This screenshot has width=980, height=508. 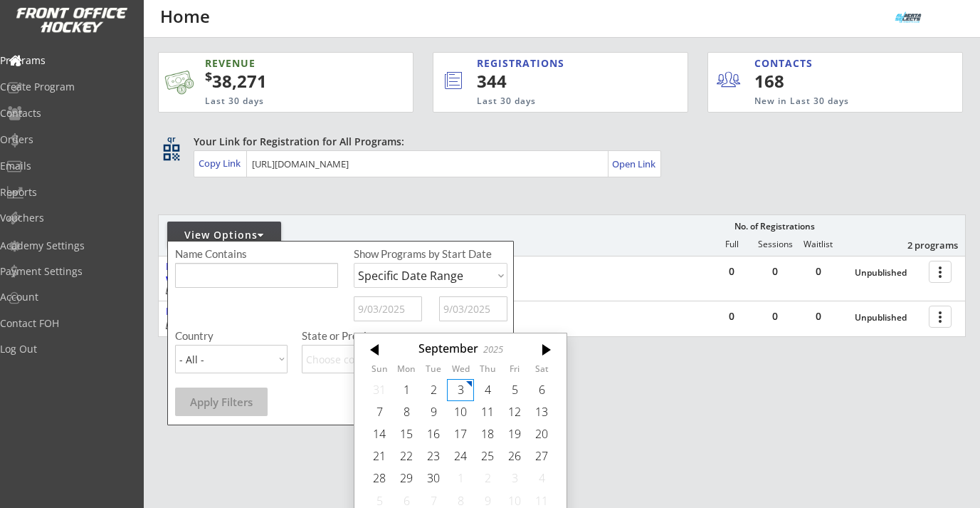 I want to click on div: 10/01/2025, so click(x=460, y=478).